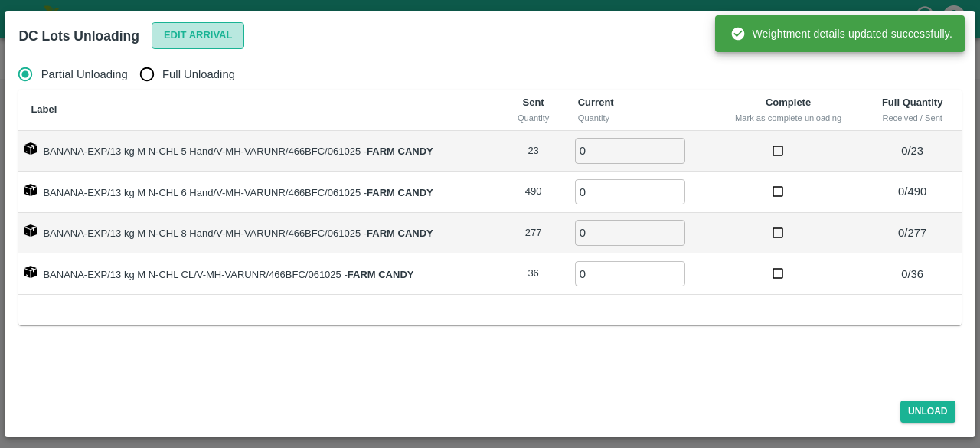 This screenshot has height=448, width=980. What do you see at coordinates (533, 151) in the screenshot?
I see `td: 23` at bounding box center [533, 151].